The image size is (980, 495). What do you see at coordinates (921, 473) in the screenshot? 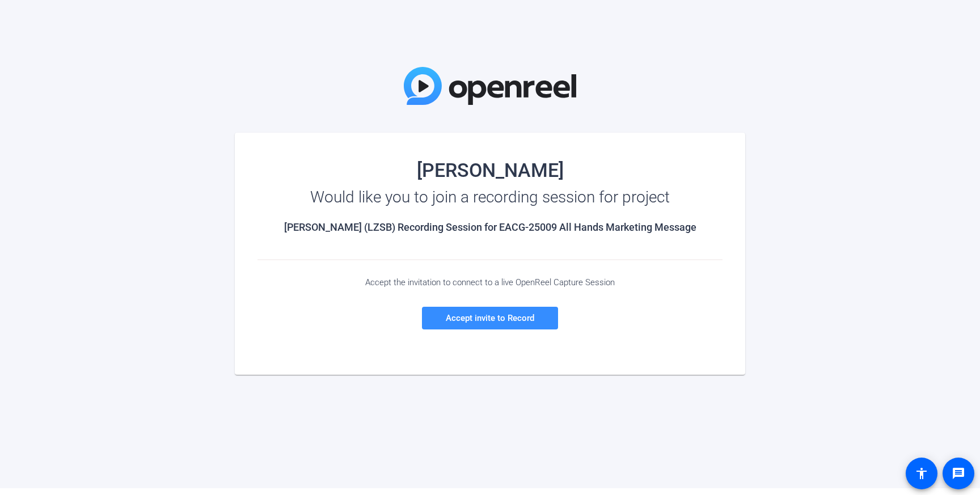
I see `mat-icon: accessibility` at bounding box center [921, 473].